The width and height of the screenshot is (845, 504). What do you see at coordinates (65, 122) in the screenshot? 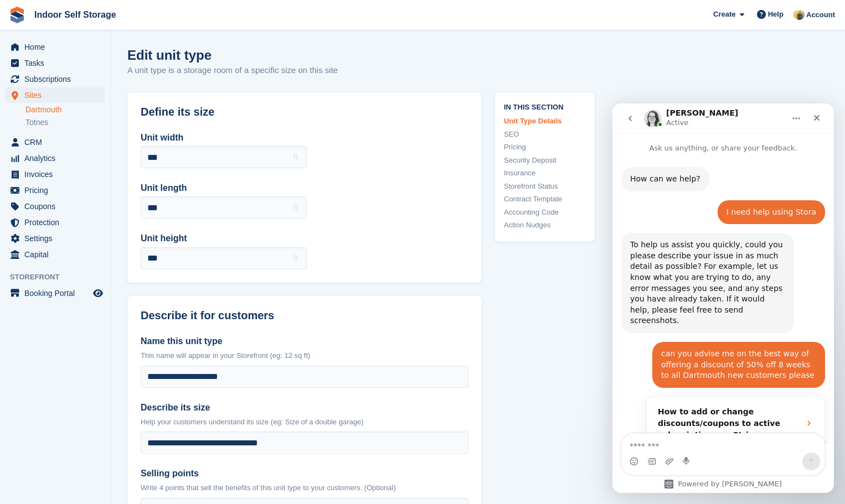
I see `a: Totnes` at bounding box center [65, 122].